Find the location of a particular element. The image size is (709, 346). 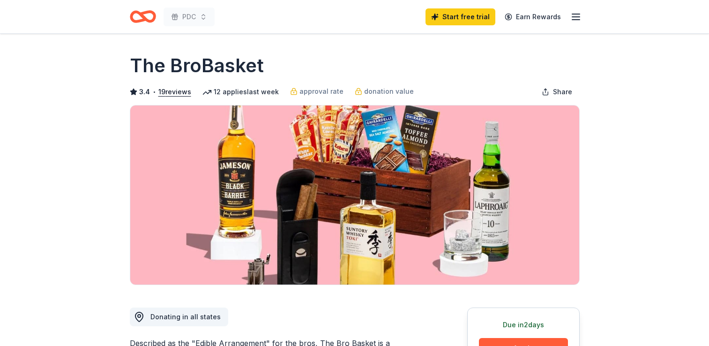

div: 12 applies last week is located at coordinates (240, 92).